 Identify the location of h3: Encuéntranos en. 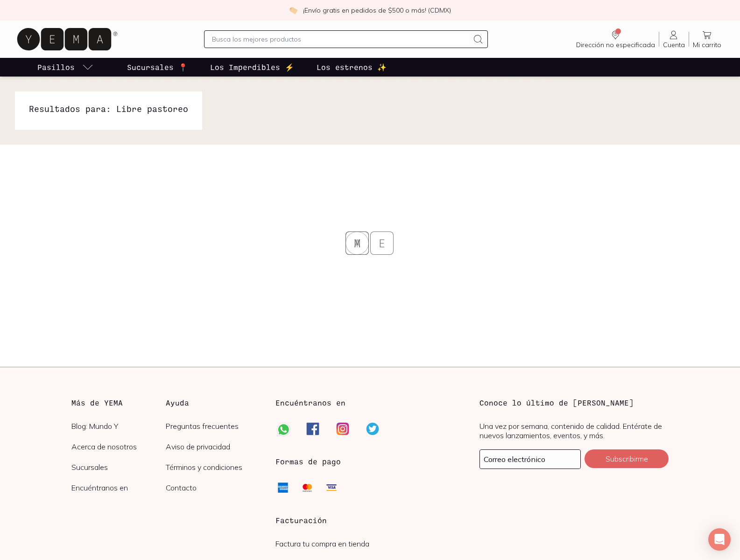
(311, 403).